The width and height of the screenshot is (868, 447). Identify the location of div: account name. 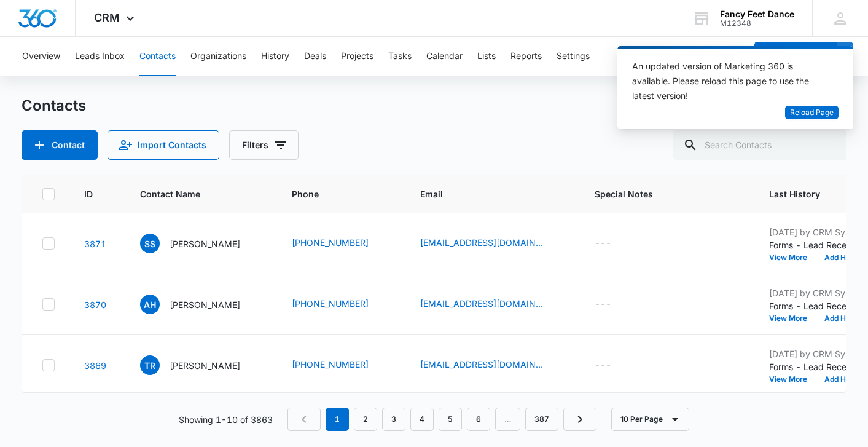
(757, 14).